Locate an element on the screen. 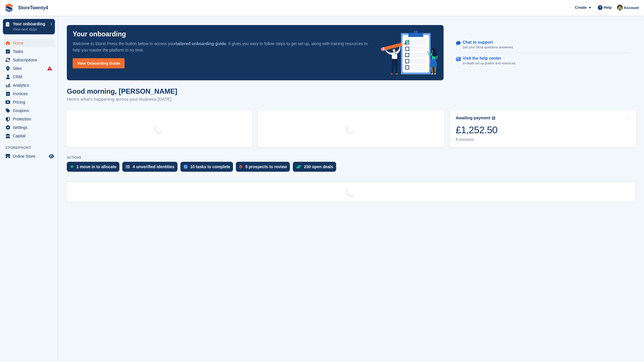 The height and width of the screenshot is (362, 644). div: 1 move in to allocate is located at coordinates (96, 166).